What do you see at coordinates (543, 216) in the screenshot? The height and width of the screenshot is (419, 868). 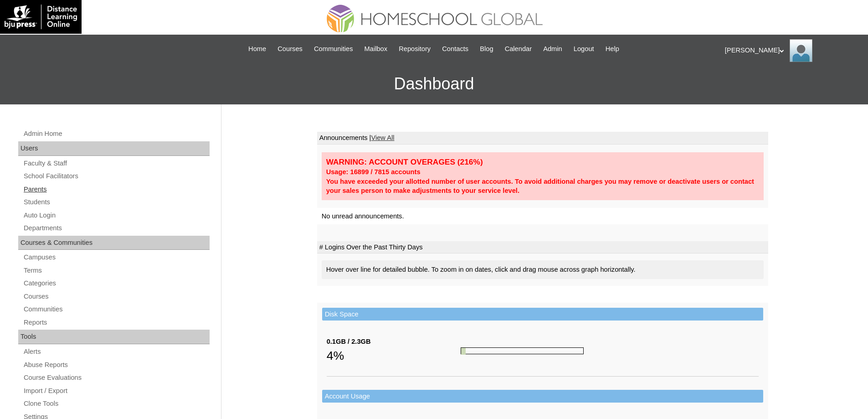 I see `td: No unread announcements.` at bounding box center [543, 216].